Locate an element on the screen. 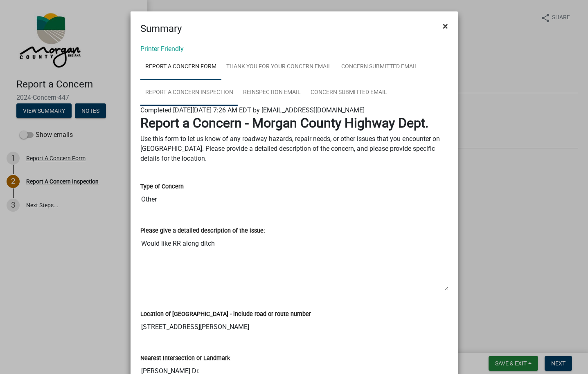 This screenshot has width=588, height=374. label: Please give a detailed description of the issue: is located at coordinates (203, 231).